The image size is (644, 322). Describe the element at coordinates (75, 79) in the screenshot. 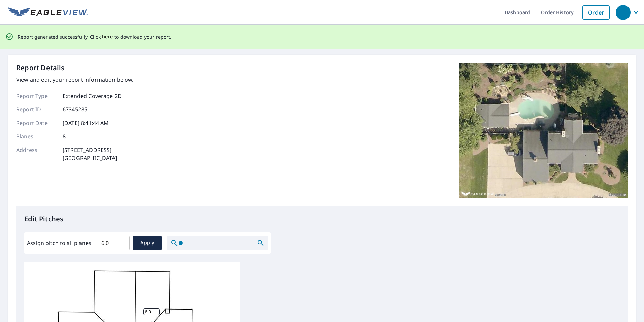

I see `p: View and edit your report information below.` at that location.